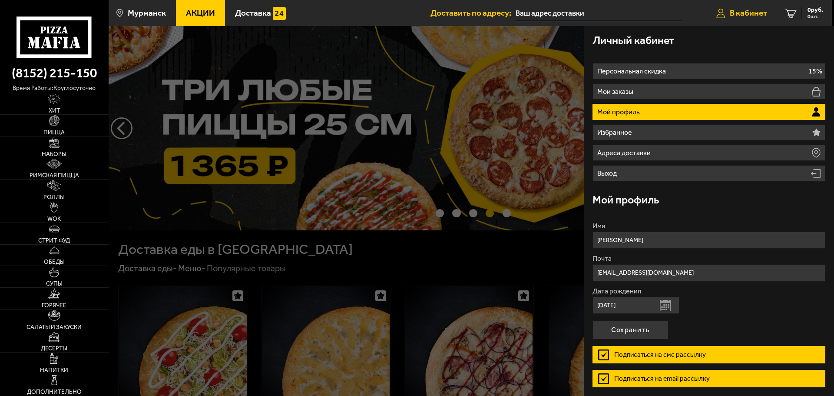  What do you see at coordinates (54, 262) in the screenshot?
I see `span: Обеды` at bounding box center [54, 262].